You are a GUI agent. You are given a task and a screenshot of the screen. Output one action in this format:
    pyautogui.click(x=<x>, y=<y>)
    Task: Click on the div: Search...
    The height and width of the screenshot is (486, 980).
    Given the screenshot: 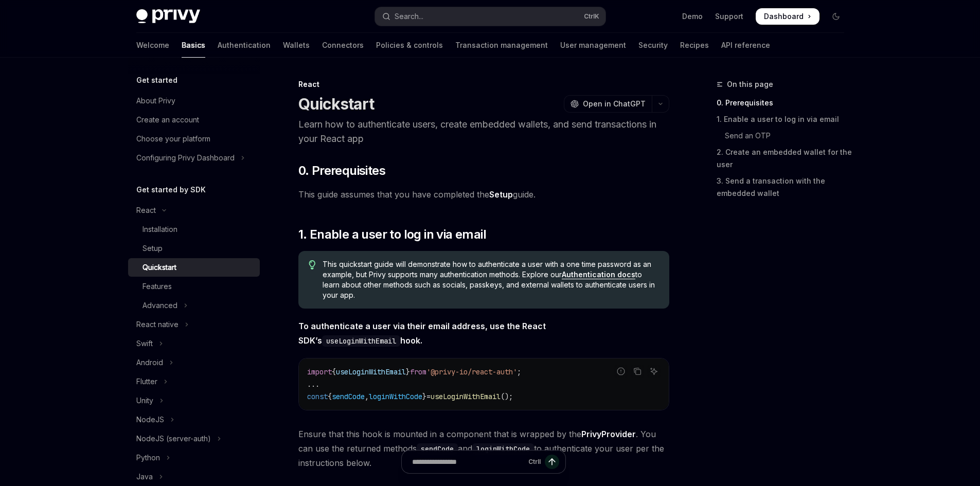 What is the action you would take?
    pyautogui.click(x=409, y=16)
    